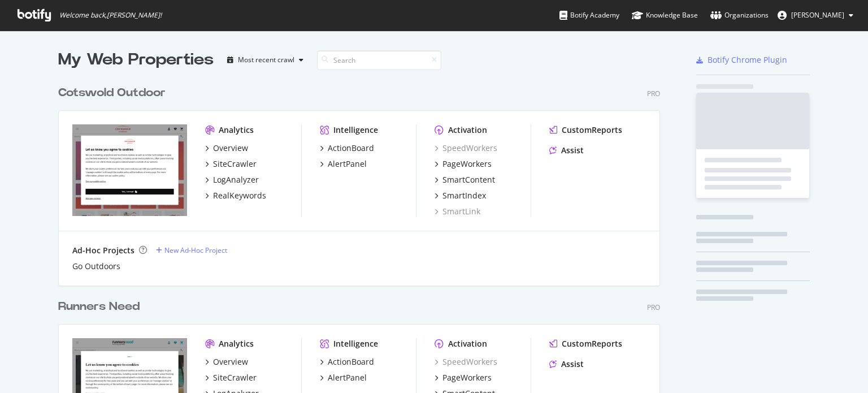 Image resolution: width=868 pixels, height=393 pixels. Describe the element at coordinates (265, 60) in the screenshot. I see `button: Most recent crawl` at that location.